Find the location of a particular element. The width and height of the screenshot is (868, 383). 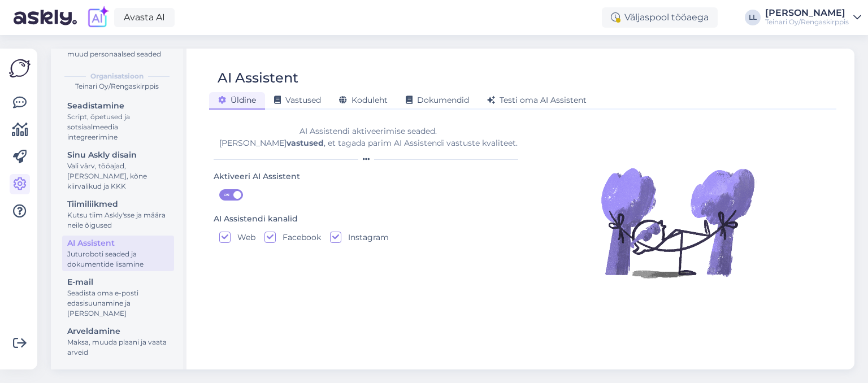

div: Maksa, muuda plaani ja vaata arveid is located at coordinates (118, 347).